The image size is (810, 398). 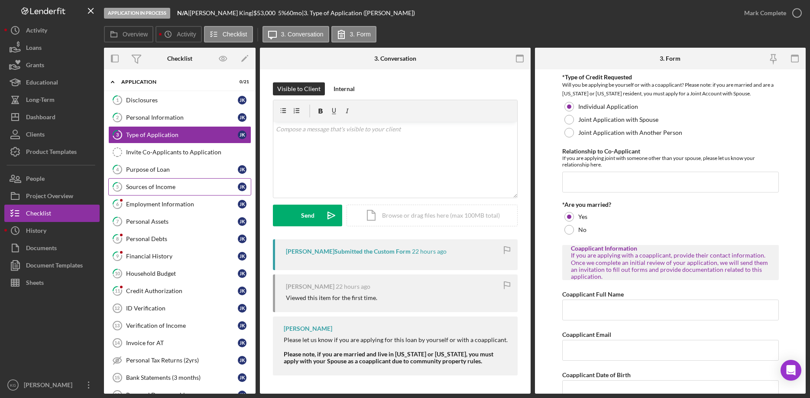 I want to click on label: Coapplicant Full Name, so click(x=593, y=294).